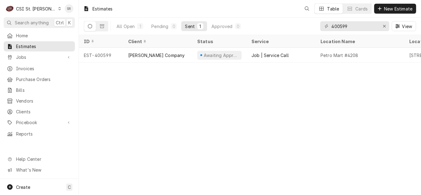 The image size is (421, 195). Describe the element at coordinates (10, 9) in the screenshot. I see `div: C` at that location.